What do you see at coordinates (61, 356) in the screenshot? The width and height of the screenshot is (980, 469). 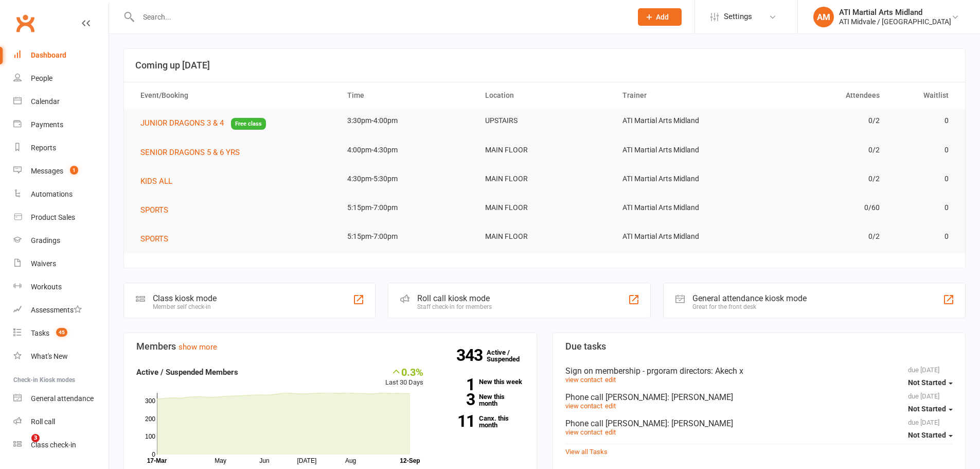 I see `a: What's New` at bounding box center [61, 356].